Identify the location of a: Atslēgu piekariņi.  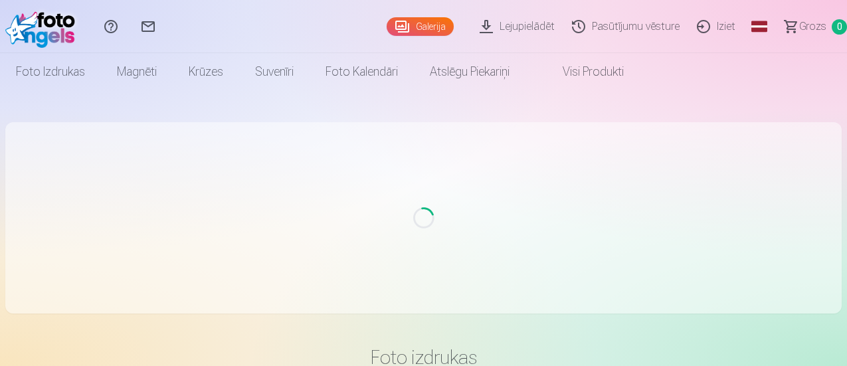
(470, 72).